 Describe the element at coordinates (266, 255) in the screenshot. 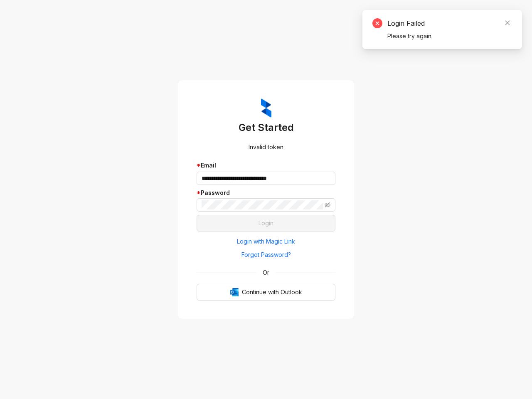

I see `button: Forgot Password?` at that location.